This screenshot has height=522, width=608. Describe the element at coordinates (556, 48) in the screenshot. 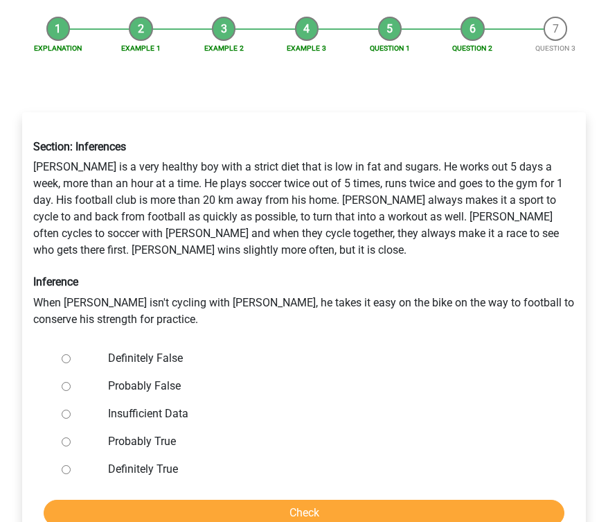

I see `a: Question 3` at that location.